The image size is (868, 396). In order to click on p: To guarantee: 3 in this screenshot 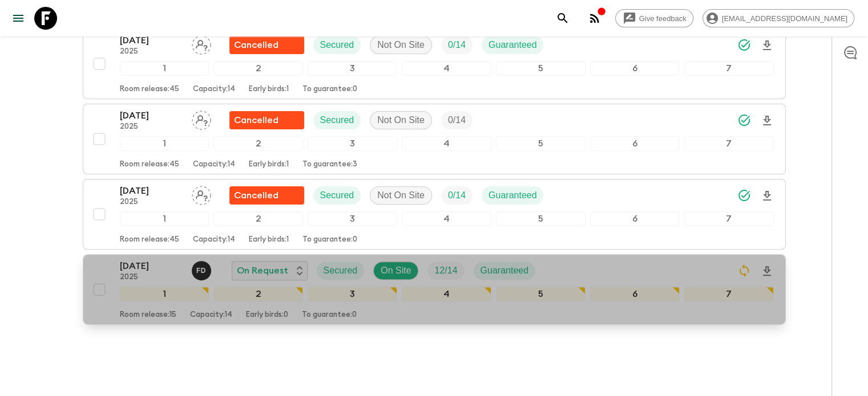, I will do `click(330, 165)`.